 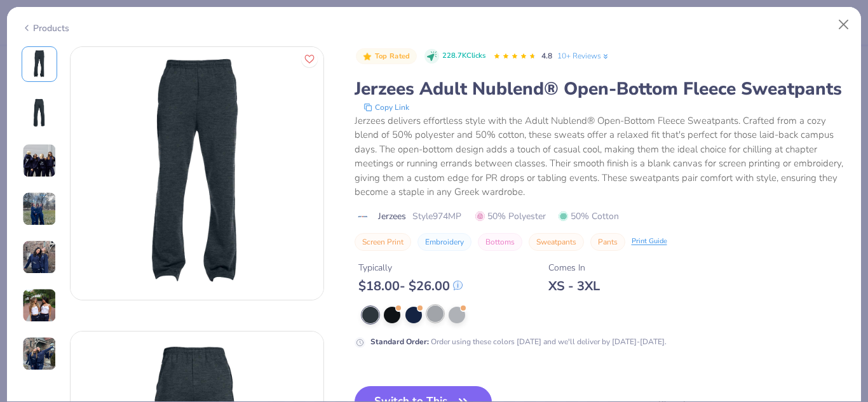 I want to click on span: 50% Cotton, so click(x=588, y=216).